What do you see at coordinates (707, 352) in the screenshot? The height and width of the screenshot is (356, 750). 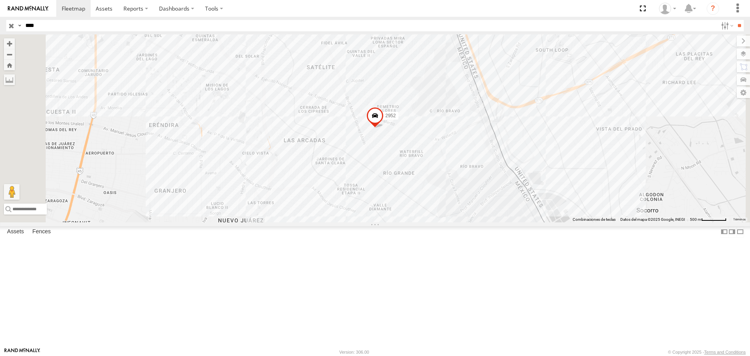 I see `div: © Copyright 2025 -` at bounding box center [707, 352].